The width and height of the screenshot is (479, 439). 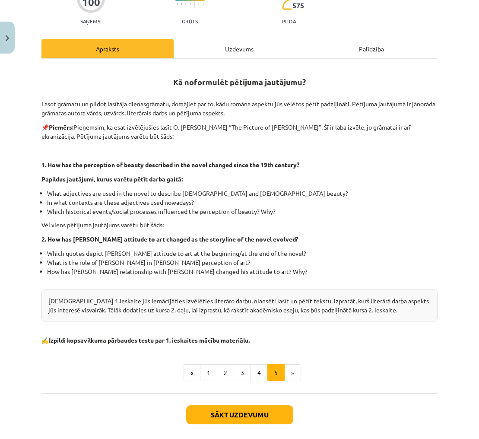 What do you see at coordinates (108, 48) in the screenshot?
I see `div: Apraksts` at bounding box center [108, 48].